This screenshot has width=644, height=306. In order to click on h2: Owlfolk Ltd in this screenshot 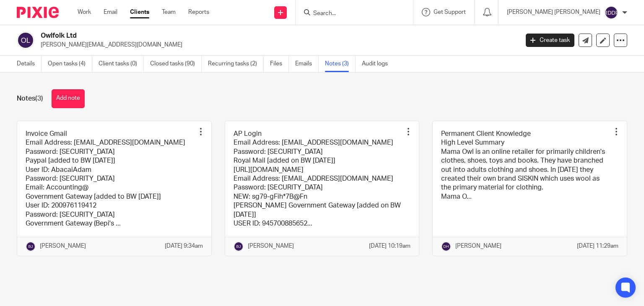, I will do `click(230, 35)`.